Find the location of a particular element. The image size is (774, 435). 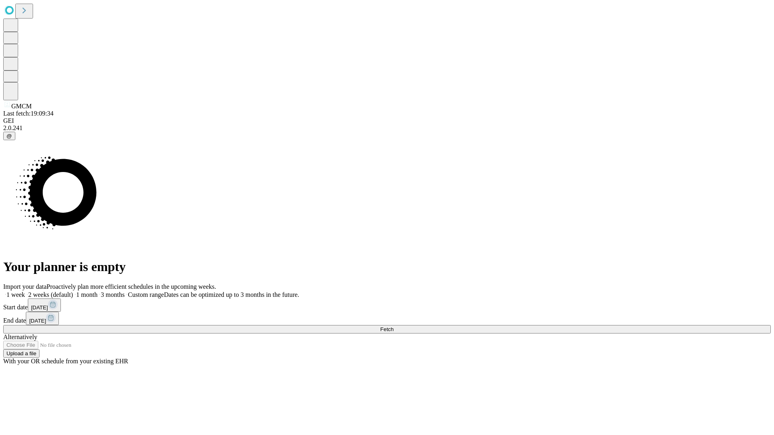

span: Fetch is located at coordinates (387, 329).